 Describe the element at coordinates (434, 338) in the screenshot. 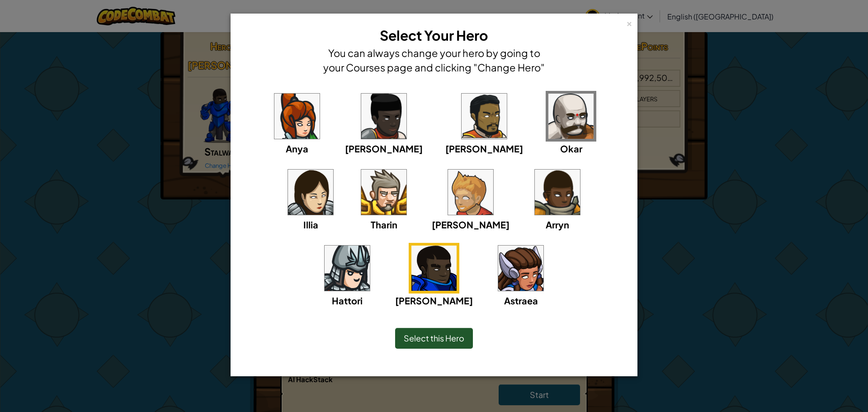

I see `span: Select this Hero` at that location.